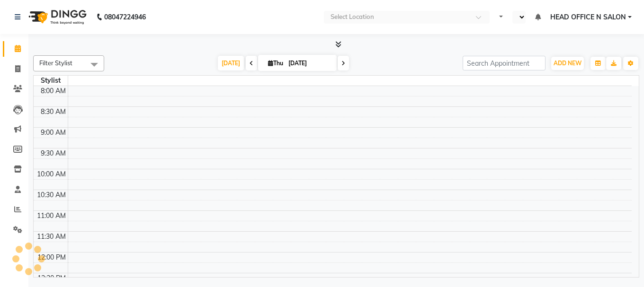 The width and height of the screenshot is (644, 287). I want to click on input: Search Appointment, so click(504, 63).